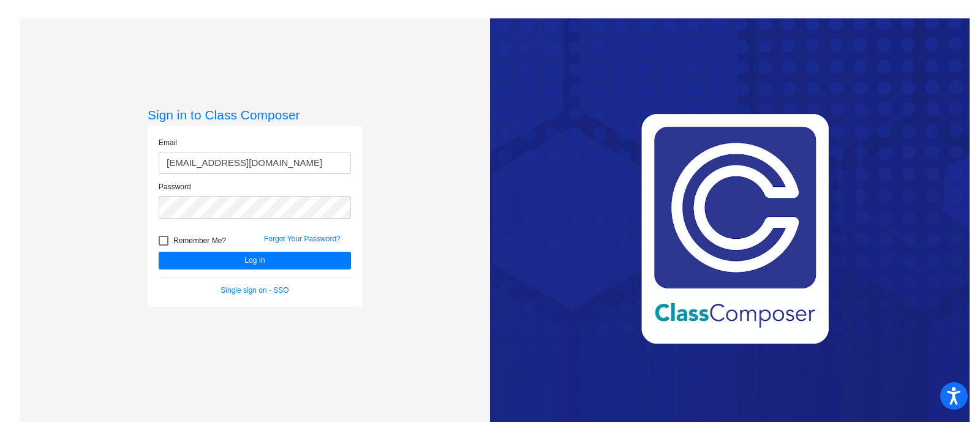 The width and height of the screenshot is (980, 422). I want to click on a: Single sign on - SSO, so click(254, 290).